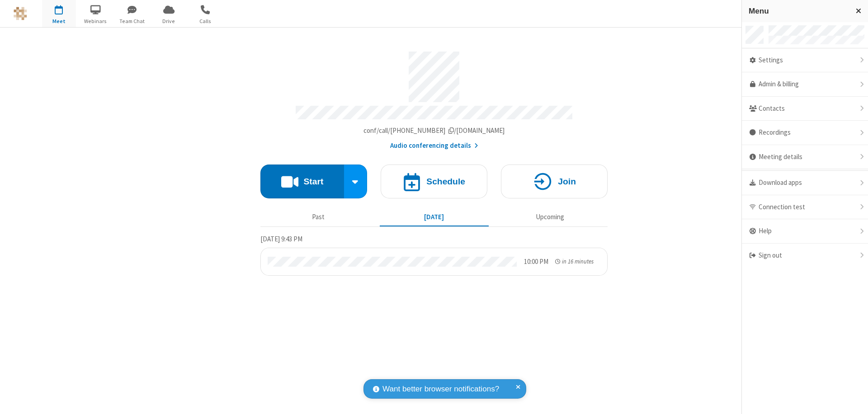  What do you see at coordinates (302, 181) in the screenshot?
I see `button: Start` at bounding box center [302, 181].